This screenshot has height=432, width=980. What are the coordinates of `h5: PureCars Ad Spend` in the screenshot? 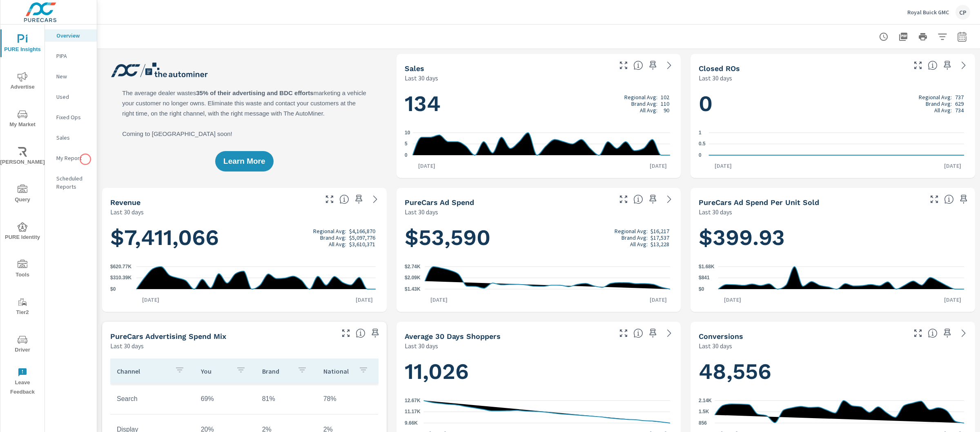 It's located at (439, 202).